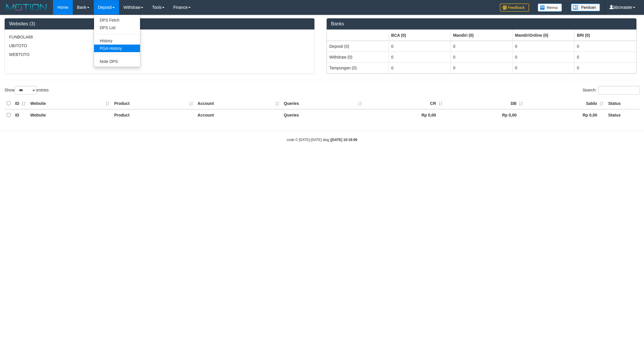 This screenshot has width=644, height=349. I want to click on p: WEBTOTO, so click(160, 54).